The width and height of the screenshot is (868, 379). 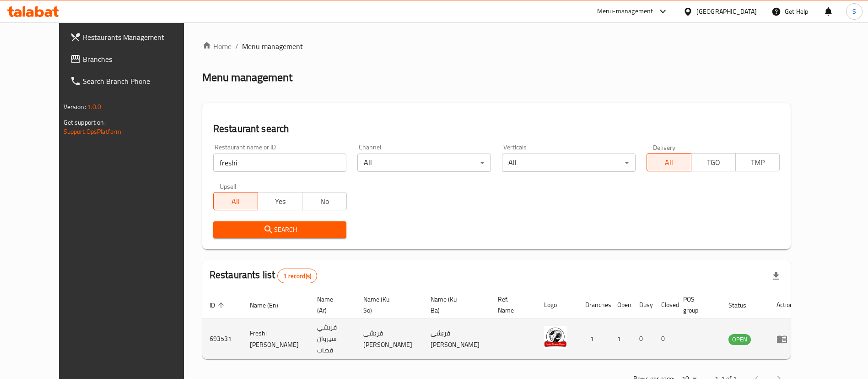 I want to click on span: 1.0.0, so click(x=94, y=107).